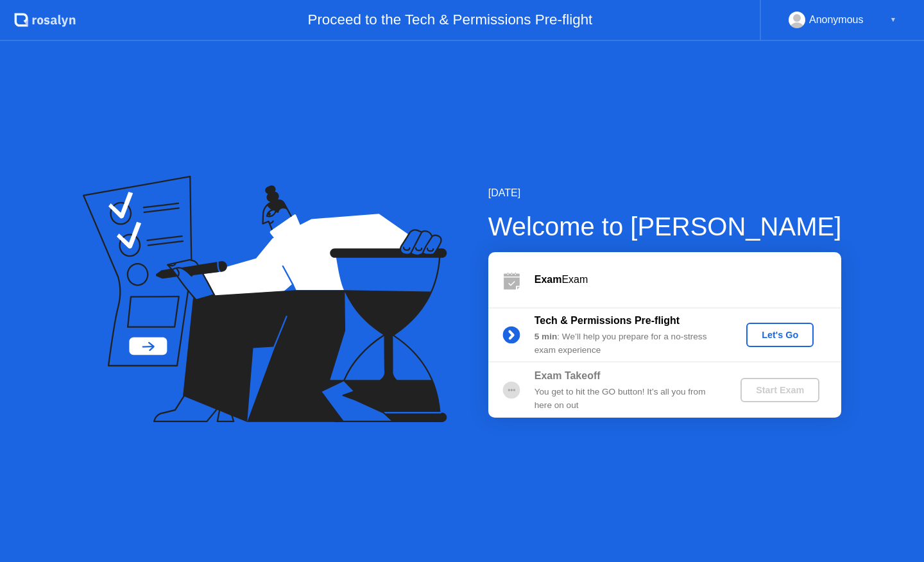  Describe the element at coordinates (628, 399) in the screenshot. I see `div: You get to hit the GO button! It’s all you from here on out` at that location.